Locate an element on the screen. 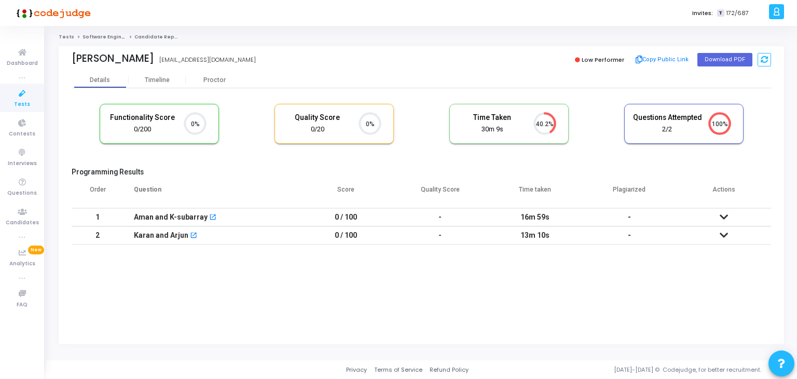 This screenshot has height=379, width=797. a: Terms of Service is located at coordinates (398, 370).